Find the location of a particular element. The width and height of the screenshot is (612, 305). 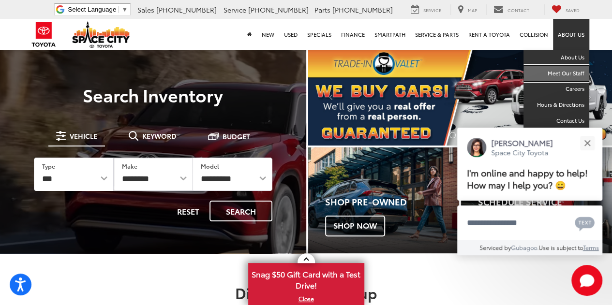

label: Make is located at coordinates (130, 166).